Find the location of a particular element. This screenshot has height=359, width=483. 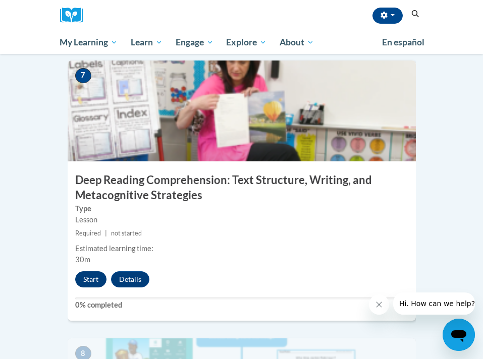

label: 0% completed is located at coordinates (242, 305).